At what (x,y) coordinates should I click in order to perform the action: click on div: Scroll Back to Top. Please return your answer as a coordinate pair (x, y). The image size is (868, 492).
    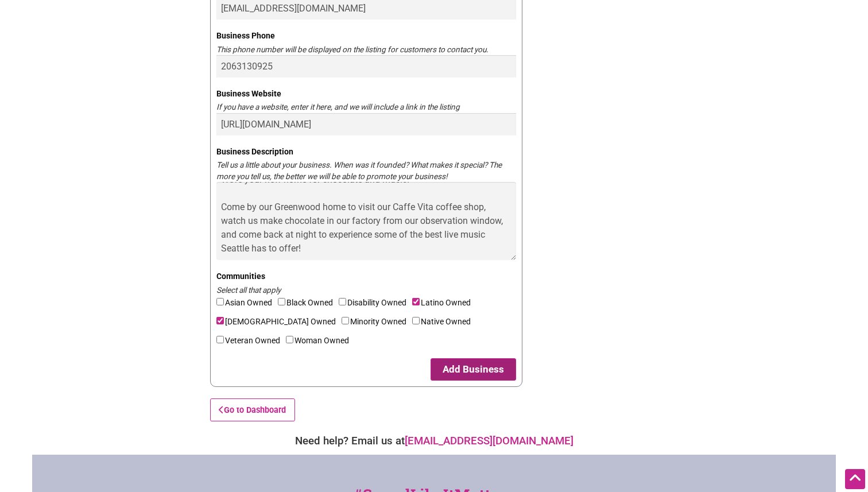
    Looking at the image, I should click on (855, 479).